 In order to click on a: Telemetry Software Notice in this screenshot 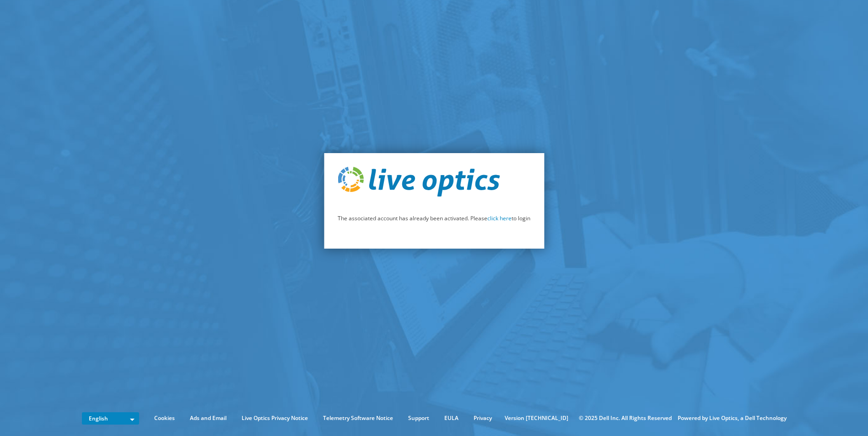, I will do `click(358, 419)`.